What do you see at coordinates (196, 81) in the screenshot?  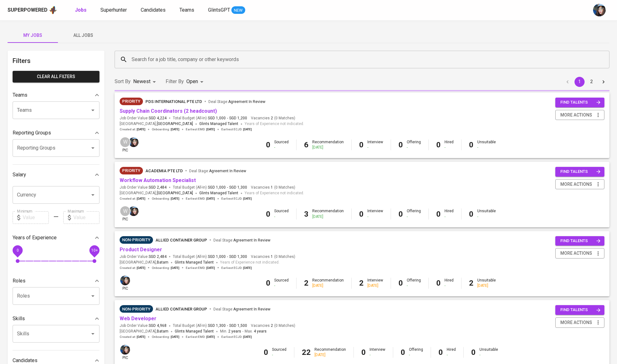 I see `div: Open` at bounding box center [196, 81].